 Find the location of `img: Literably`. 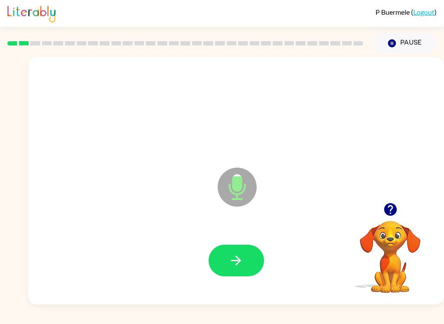

img: Literably is located at coordinates (31, 13).